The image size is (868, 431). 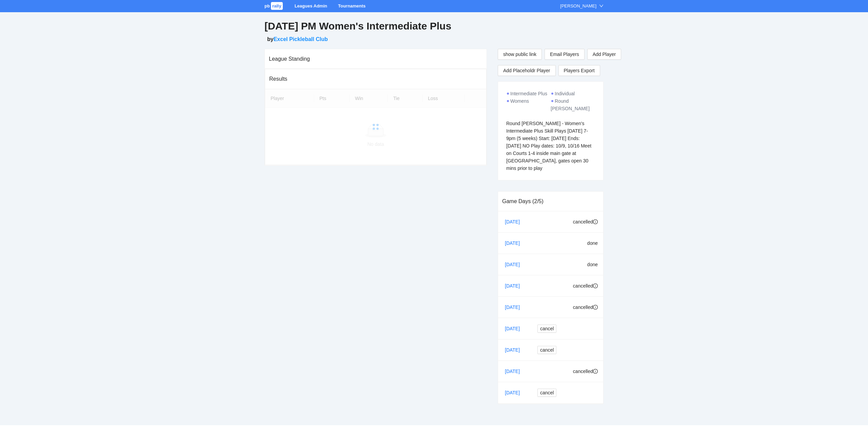 I want to click on span: Womens, so click(x=520, y=101).